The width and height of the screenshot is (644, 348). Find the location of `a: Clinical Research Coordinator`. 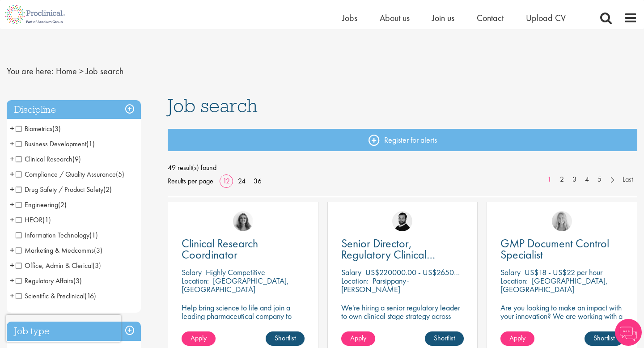

a: Clinical Research Coordinator is located at coordinates (243, 249).